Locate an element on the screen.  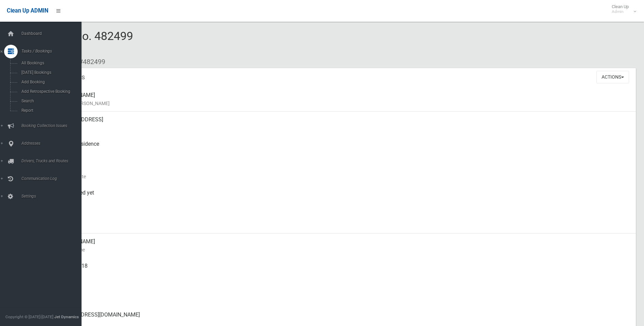
strong: Jet Dynamics is located at coordinates (66, 317).